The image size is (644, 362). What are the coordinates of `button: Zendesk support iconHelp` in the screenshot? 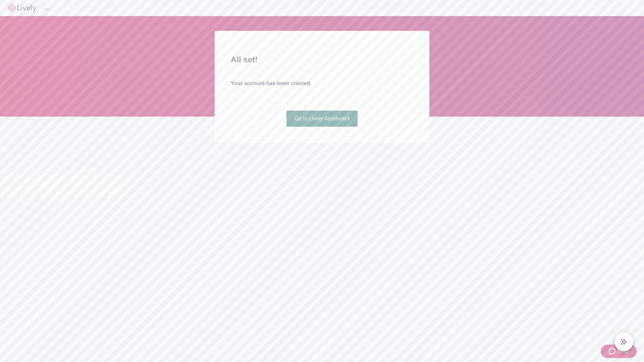 It's located at (619, 351).